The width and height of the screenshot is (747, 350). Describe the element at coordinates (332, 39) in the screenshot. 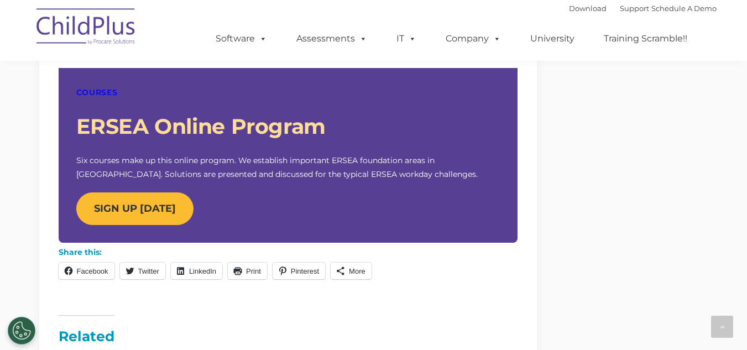

I see `a: Assessments` at that location.